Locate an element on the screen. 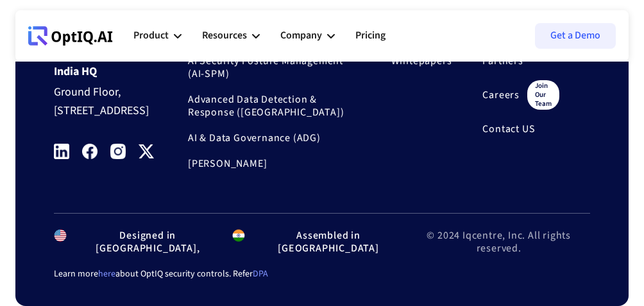 Image resolution: width=644 pixels, height=306 pixels. div: Product is located at coordinates (151, 35).